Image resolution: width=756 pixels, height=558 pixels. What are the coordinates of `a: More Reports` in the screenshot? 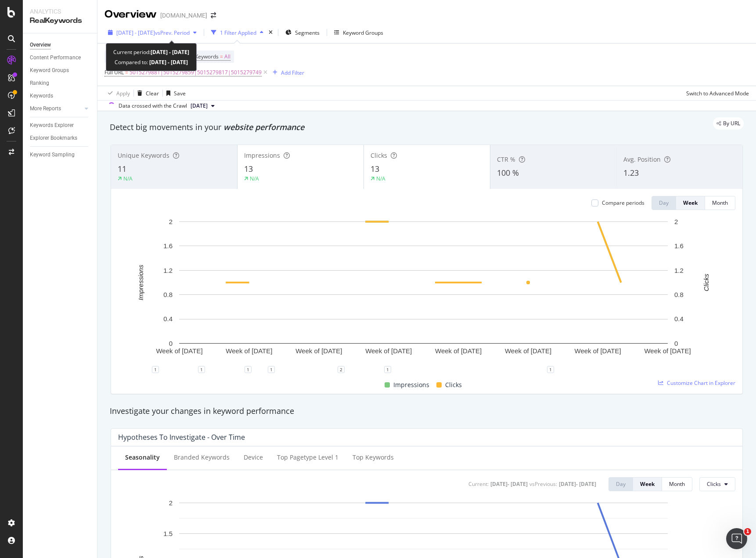 It's located at (56, 108).